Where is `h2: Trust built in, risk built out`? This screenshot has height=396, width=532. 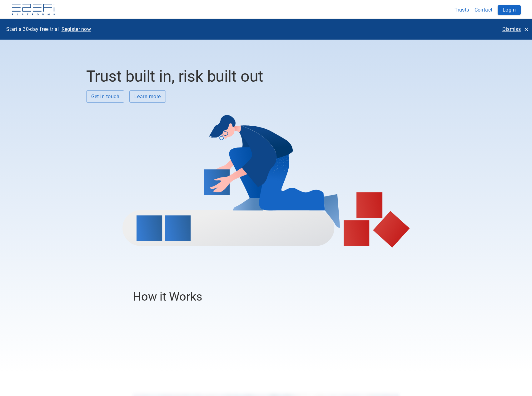 h2: Trust built in, risk built out is located at coordinates (266, 76).